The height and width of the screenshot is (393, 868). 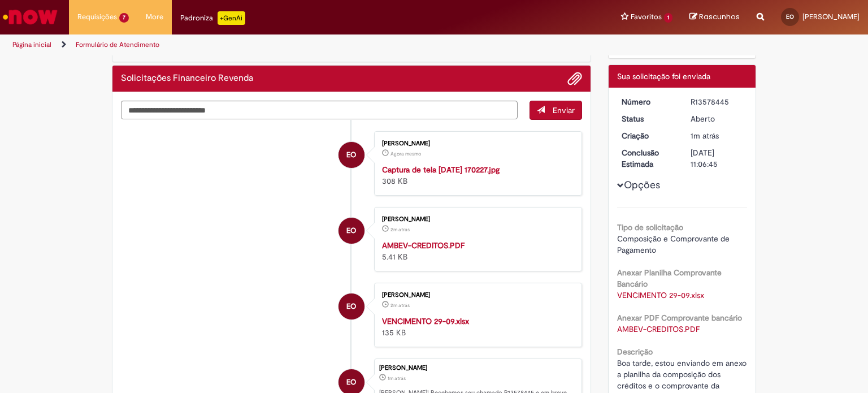 What do you see at coordinates (319, 110) in the screenshot?
I see `textarea: Digite sua mensagem aqui...` at bounding box center [319, 110].